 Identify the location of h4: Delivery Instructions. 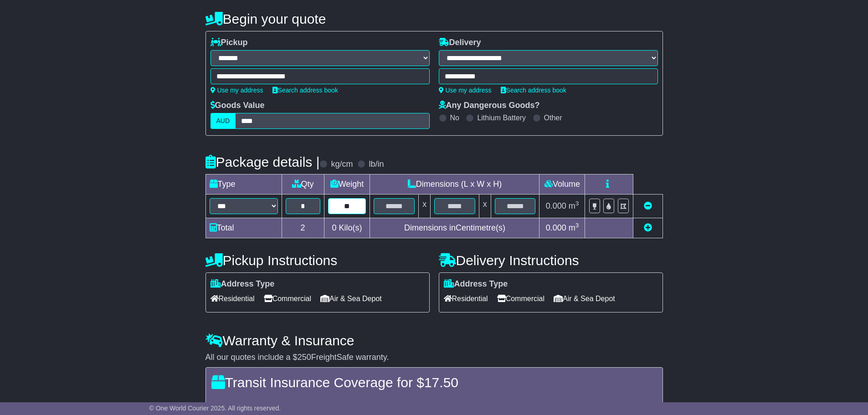
(551, 260).